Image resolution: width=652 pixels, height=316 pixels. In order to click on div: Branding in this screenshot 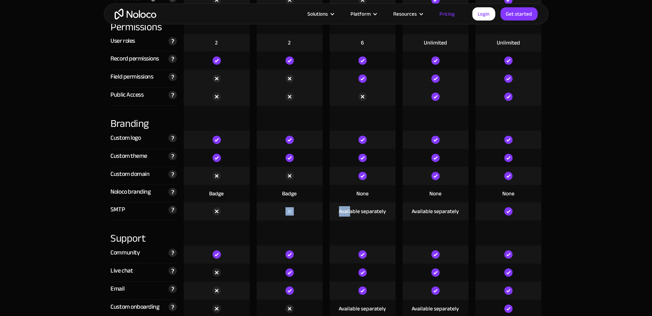, I will do `click(144, 118)`.